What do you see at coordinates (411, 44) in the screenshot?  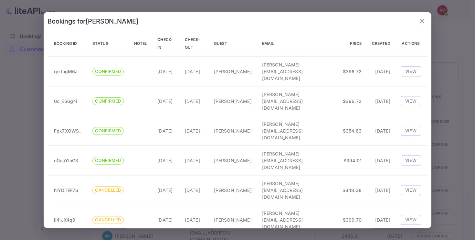 I see `th: Actions` at bounding box center [411, 44].